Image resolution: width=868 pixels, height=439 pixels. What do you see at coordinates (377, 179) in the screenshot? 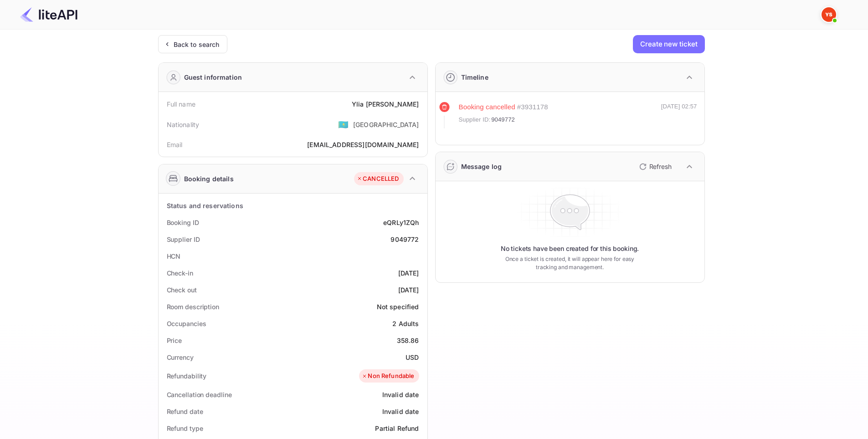
I see `div: CANCELLED` at bounding box center [377, 179].